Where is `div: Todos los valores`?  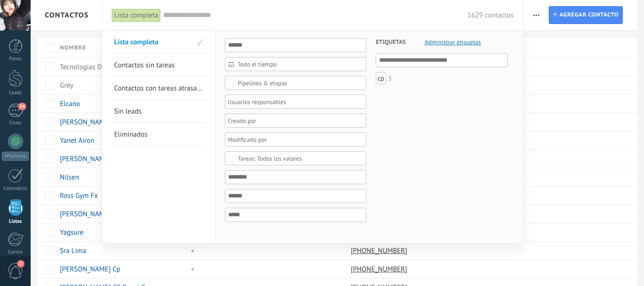
div: Todos los valores is located at coordinates (270, 158).